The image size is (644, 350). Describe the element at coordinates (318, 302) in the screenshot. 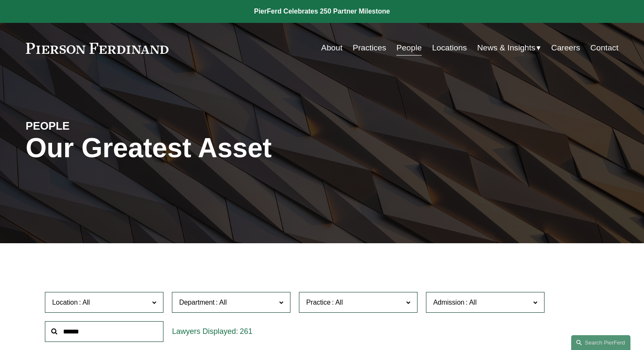

I see `span: Practice` at that location.